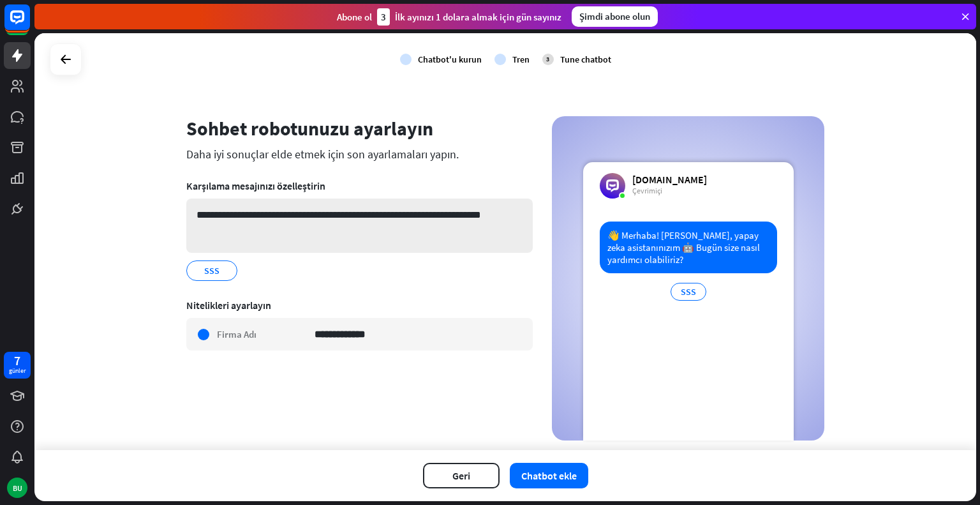 This screenshot has width=980, height=505. I want to click on font: BU, so click(17, 488).